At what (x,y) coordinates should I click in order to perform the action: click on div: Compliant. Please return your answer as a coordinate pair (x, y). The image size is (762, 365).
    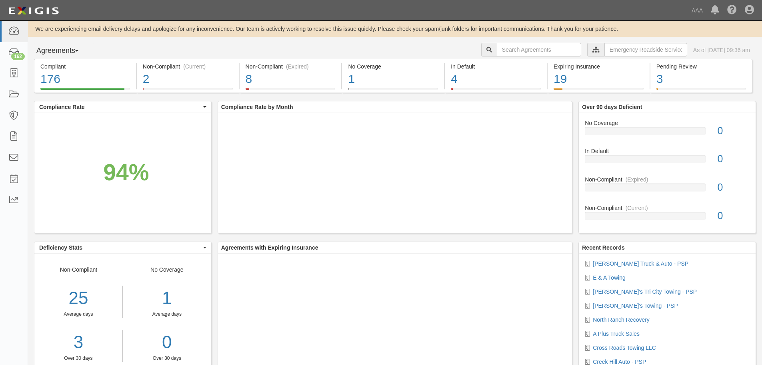
    Looking at the image, I should click on (85, 66).